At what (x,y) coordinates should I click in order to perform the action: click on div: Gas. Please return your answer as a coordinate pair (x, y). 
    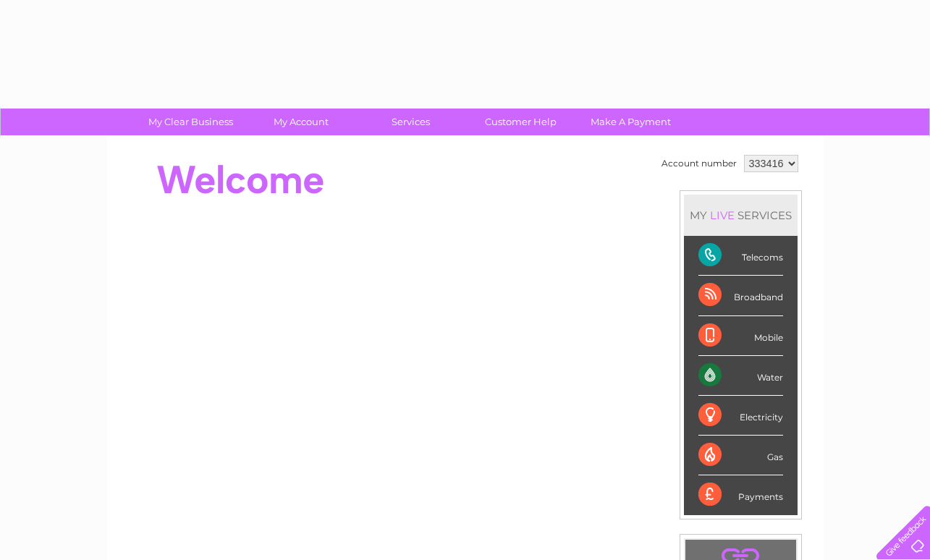
    Looking at the image, I should click on (741, 455).